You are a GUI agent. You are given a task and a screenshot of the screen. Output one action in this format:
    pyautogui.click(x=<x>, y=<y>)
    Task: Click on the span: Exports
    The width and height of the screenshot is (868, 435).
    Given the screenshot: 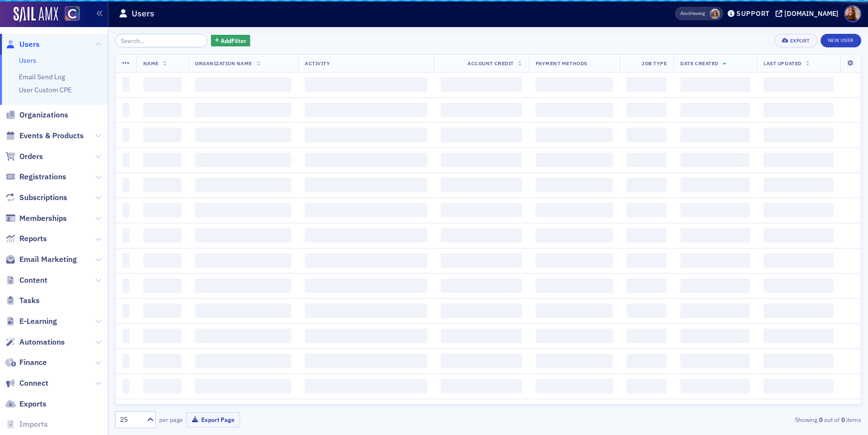 What is the action you would take?
    pyautogui.click(x=33, y=404)
    